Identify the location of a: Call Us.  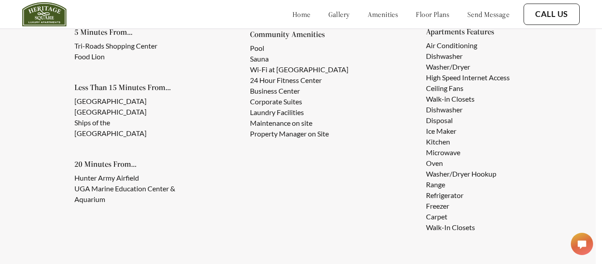
(552, 14).